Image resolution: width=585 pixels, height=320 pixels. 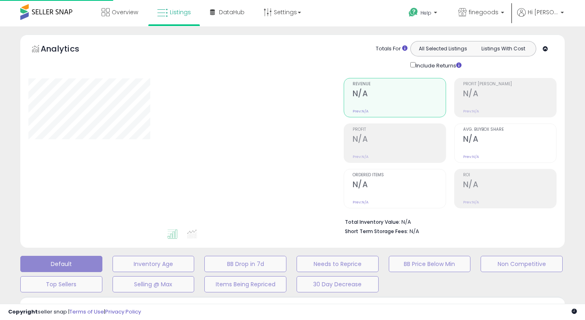 I want to click on span: Overview, so click(x=125, y=12).